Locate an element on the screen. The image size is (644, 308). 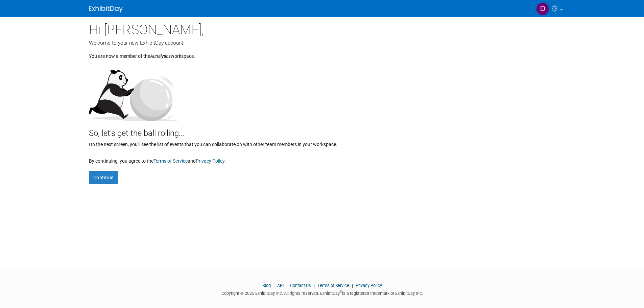
img: ExhibitDay is located at coordinates (106, 9).